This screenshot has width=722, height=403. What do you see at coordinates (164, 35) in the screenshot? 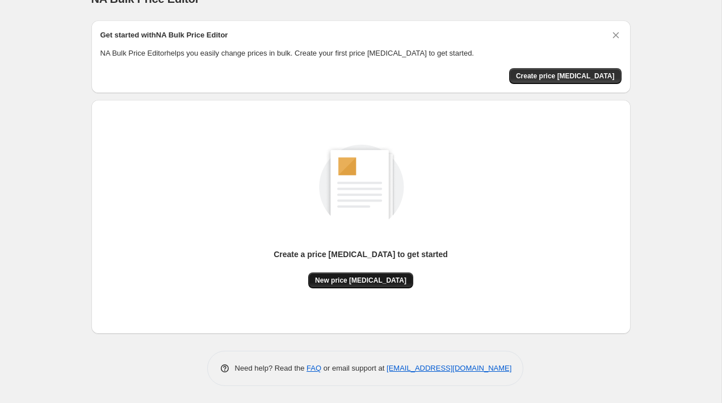
I see `h2: Get started with NA Bulk Price Editor` at bounding box center [164, 35].